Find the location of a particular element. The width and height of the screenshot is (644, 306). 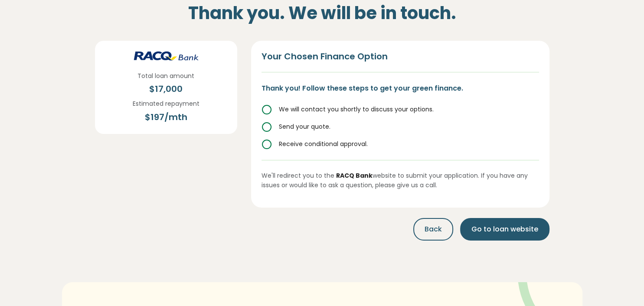

span: We will contact you shortly to discuss your options. is located at coordinates (356, 109).